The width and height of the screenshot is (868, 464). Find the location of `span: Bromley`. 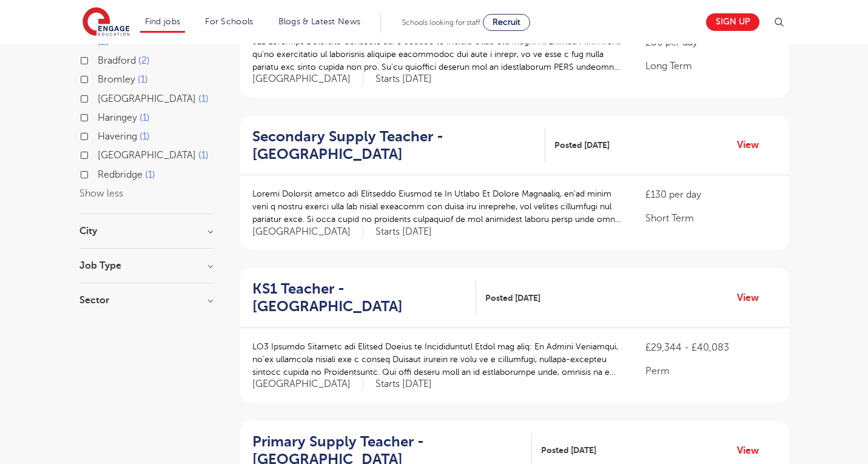

span: Bromley is located at coordinates (116, 80).